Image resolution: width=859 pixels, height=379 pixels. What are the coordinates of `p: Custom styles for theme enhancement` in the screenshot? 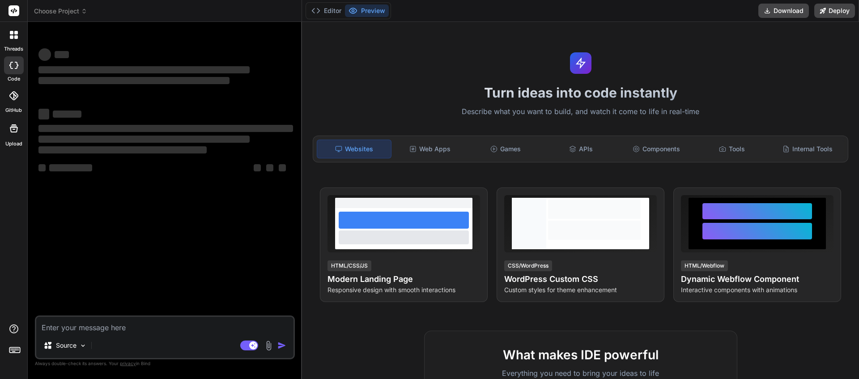 It's located at (580, 290).